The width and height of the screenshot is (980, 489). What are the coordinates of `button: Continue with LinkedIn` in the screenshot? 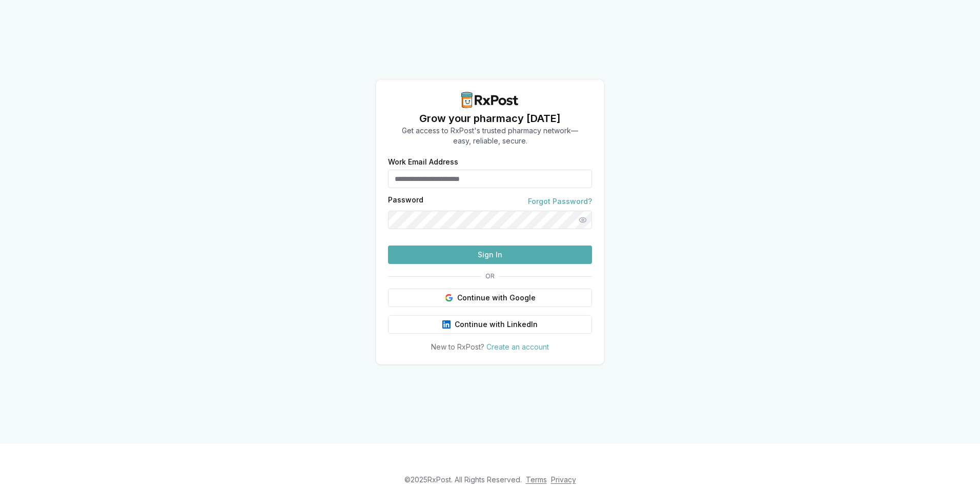 It's located at (490, 325).